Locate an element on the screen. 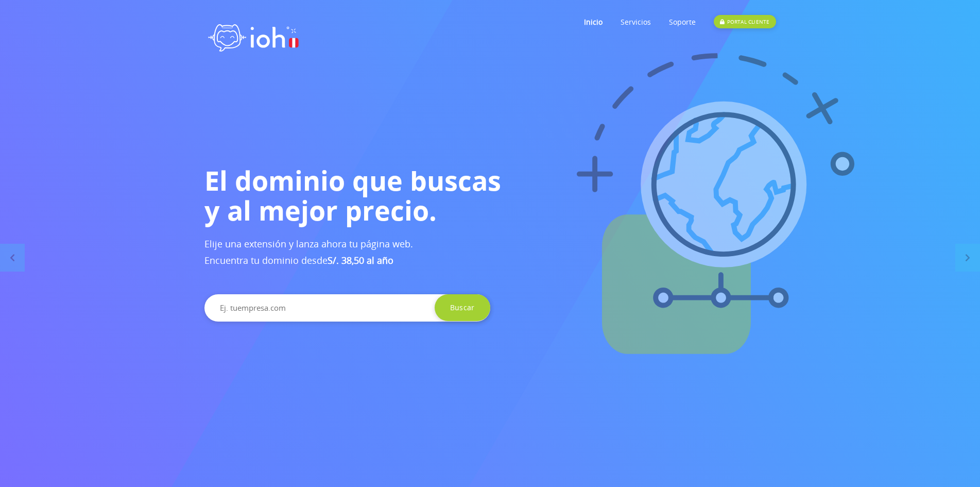 Image resolution: width=980 pixels, height=487 pixels. h3: Elije una extensión y lanza ahora tu página web. Encuentra tu dominio desde is located at coordinates (490, 252).